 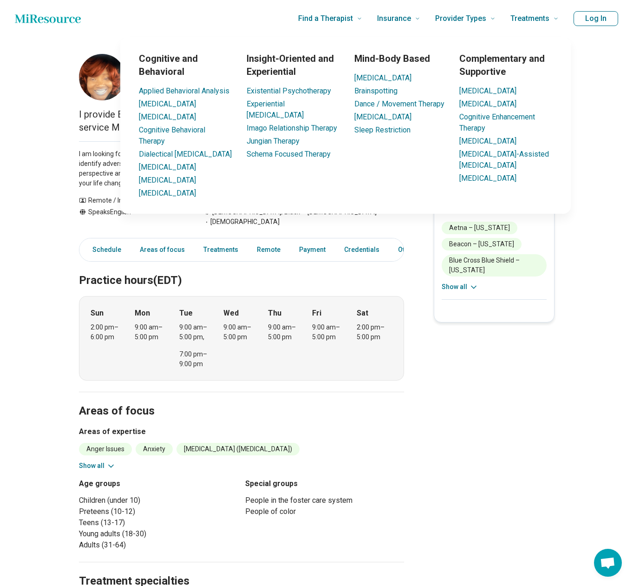 I want to click on a: Dance / Movement Therapy, so click(x=400, y=104).